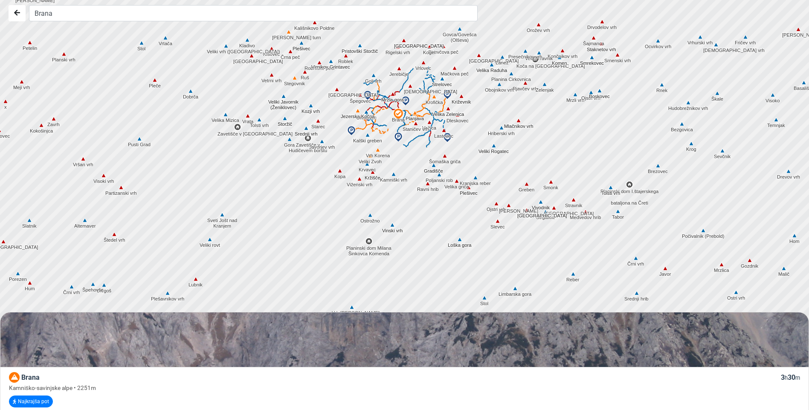 The width and height of the screenshot is (809, 410). Describe the element at coordinates (31, 402) in the screenshot. I see `button: Najkrajša pot` at that location.